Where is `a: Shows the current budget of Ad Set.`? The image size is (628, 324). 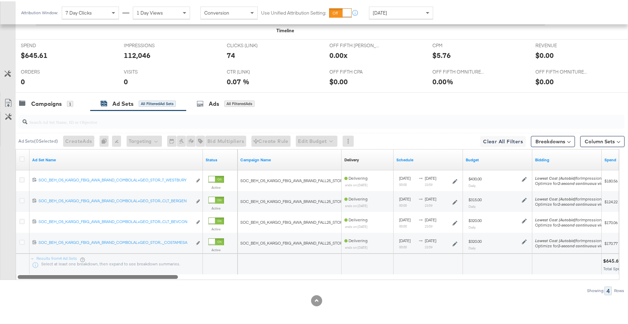
a: Shows the current budget of Ad Set. is located at coordinates (497, 158).